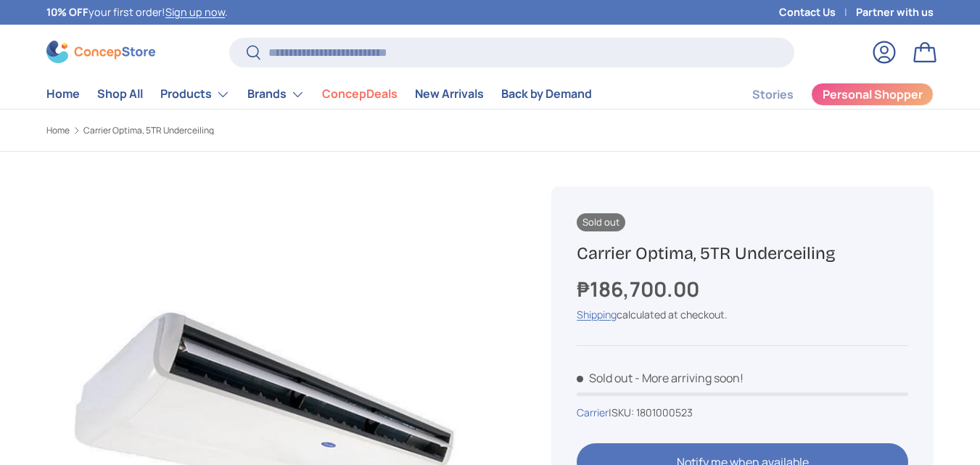  What do you see at coordinates (137, 12) in the screenshot?
I see `p: your first order! .` at bounding box center [137, 12].